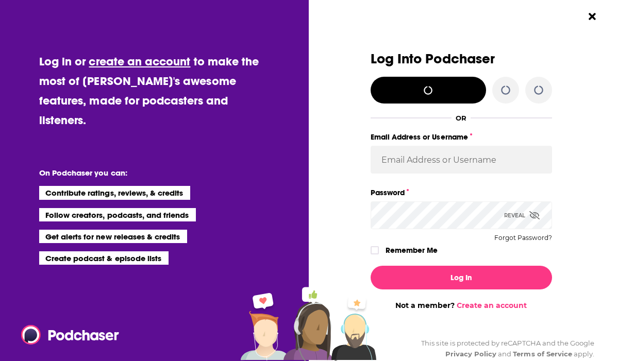 The image size is (617, 361). Describe the element at coordinates (461, 160) in the screenshot. I see `input: Email Address or Username` at that location.